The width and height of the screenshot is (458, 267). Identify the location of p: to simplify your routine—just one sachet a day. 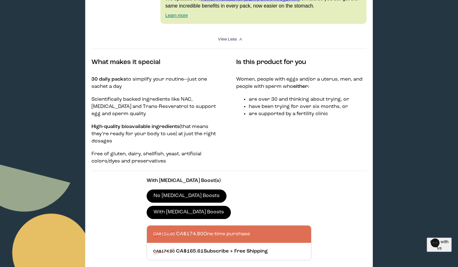
(157, 83).